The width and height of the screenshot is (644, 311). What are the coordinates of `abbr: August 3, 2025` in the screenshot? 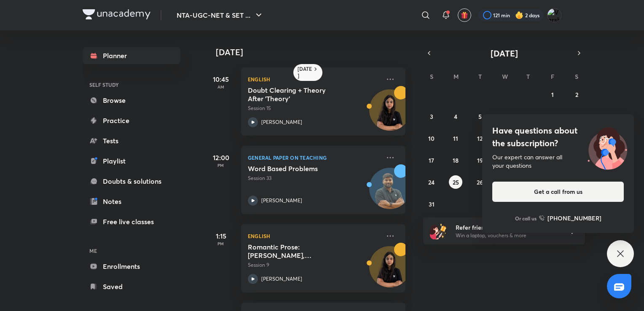 It's located at (432, 116).